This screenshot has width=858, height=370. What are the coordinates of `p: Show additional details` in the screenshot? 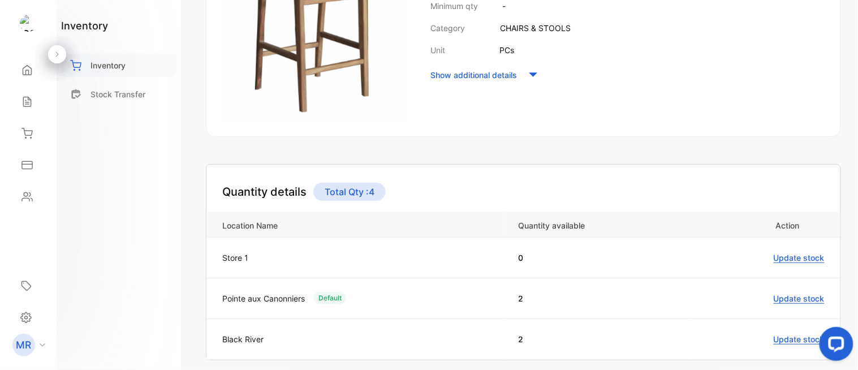 It's located at (473, 75).